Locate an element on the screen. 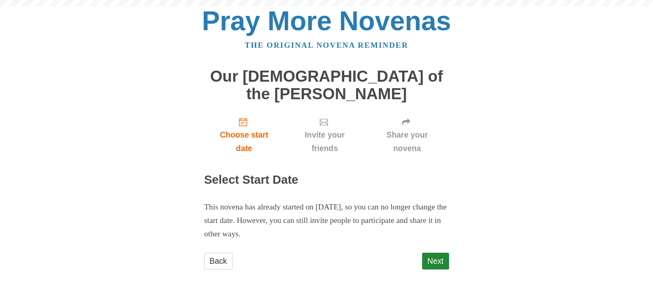 This screenshot has width=653, height=305. span: Invite your friends is located at coordinates (324, 142).